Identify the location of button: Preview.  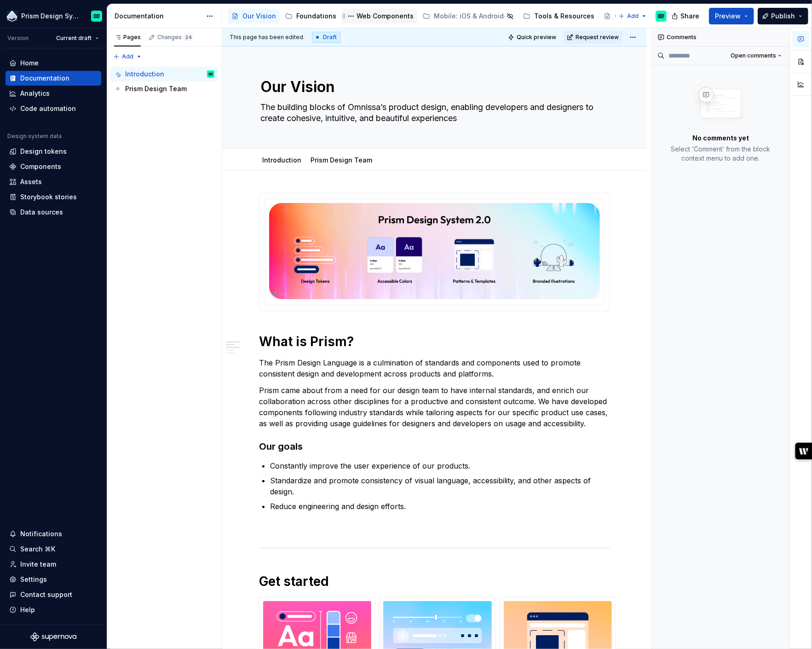
(731, 16).